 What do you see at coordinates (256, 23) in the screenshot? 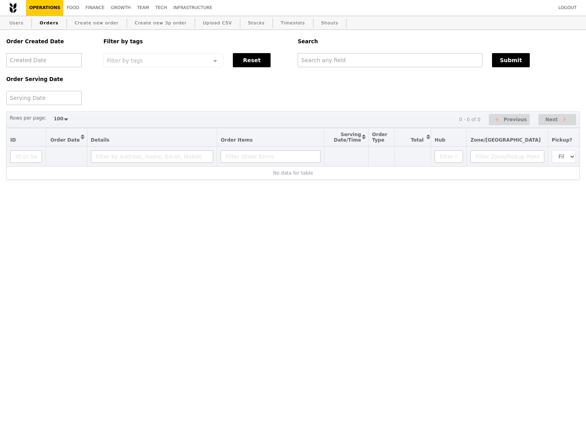
I see `a: Stocks` at bounding box center [256, 23].